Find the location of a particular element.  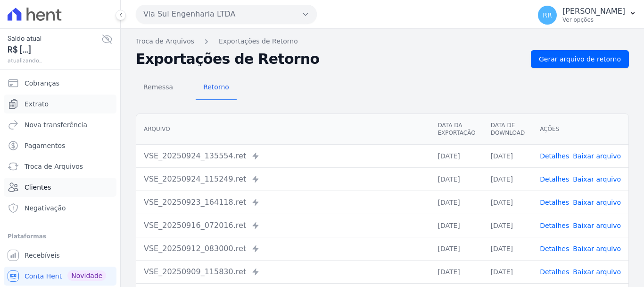

th: Data da Exportação is located at coordinates (457, 129).